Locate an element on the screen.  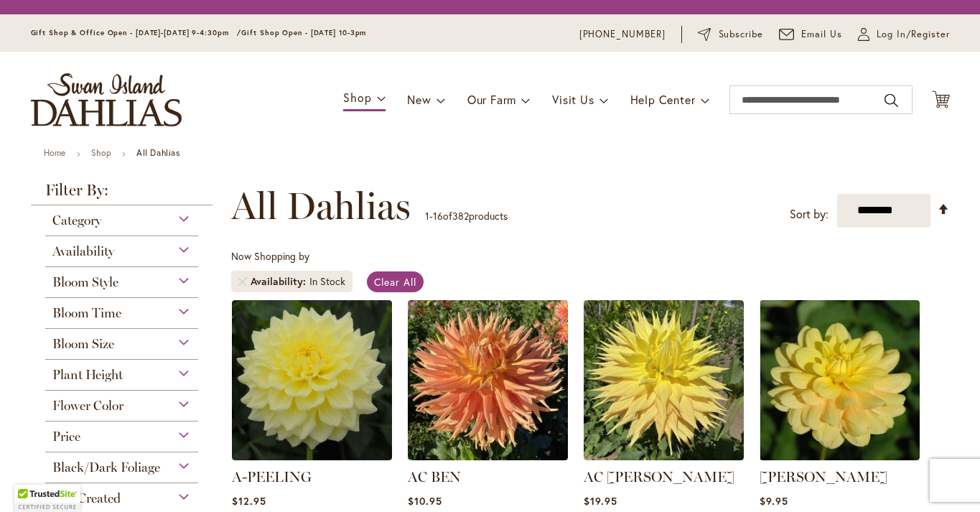
span: 382 is located at coordinates (460, 216).